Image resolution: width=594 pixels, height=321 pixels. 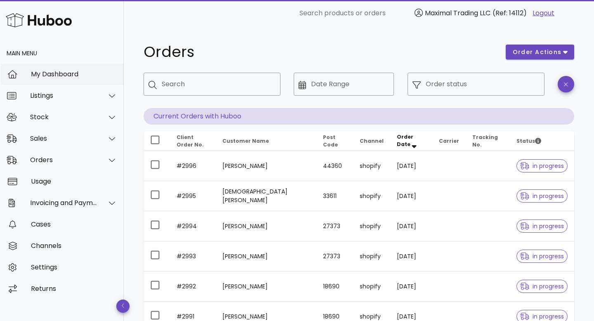 What do you see at coordinates (64, 117) in the screenshot?
I see `div: Stock` at bounding box center [64, 117].